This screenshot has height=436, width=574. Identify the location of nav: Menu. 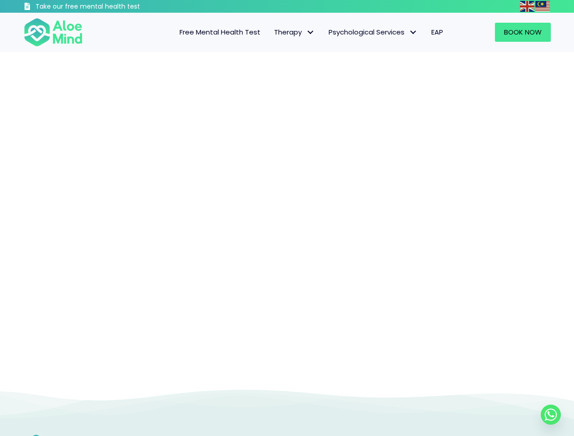
(272, 32).